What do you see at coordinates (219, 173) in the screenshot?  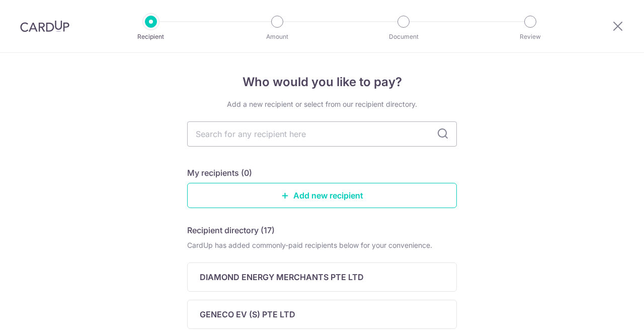 I see `h5: My recipients (0)` at bounding box center [219, 173].